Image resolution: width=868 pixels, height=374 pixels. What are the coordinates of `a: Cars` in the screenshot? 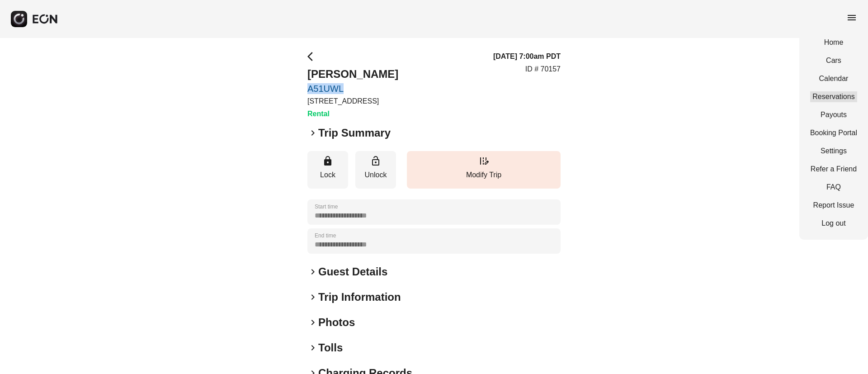 It's located at (834, 60).